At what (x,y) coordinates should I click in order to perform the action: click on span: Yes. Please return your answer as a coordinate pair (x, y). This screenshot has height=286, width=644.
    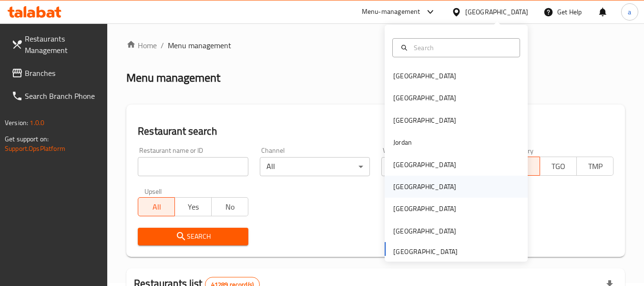
    Looking at the image, I should click on (193, 207).